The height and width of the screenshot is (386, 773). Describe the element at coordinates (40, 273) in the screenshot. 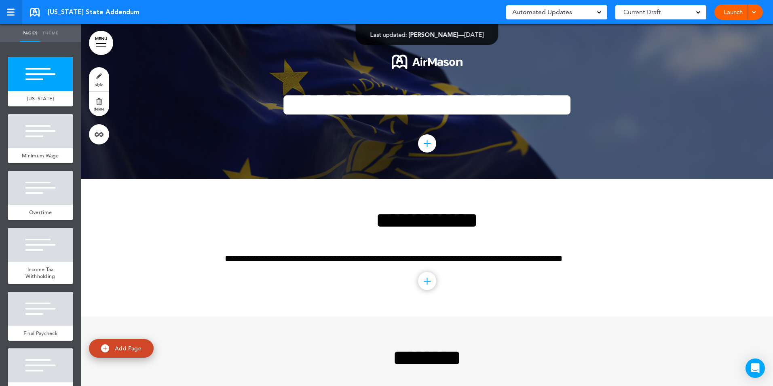

I see `a: Income Tax Withholding` at that location.